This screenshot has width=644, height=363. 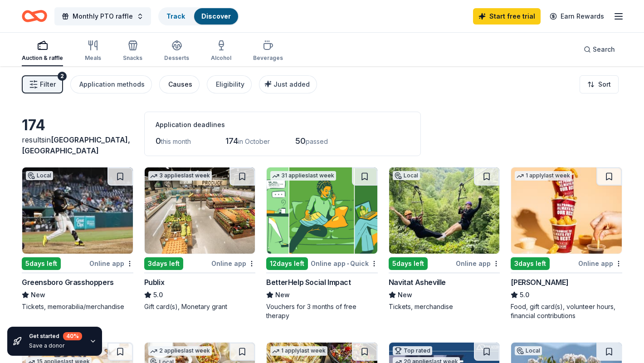 What do you see at coordinates (308, 282) in the screenshot?
I see `div: BetterHelp Social Impact` at bounding box center [308, 282].